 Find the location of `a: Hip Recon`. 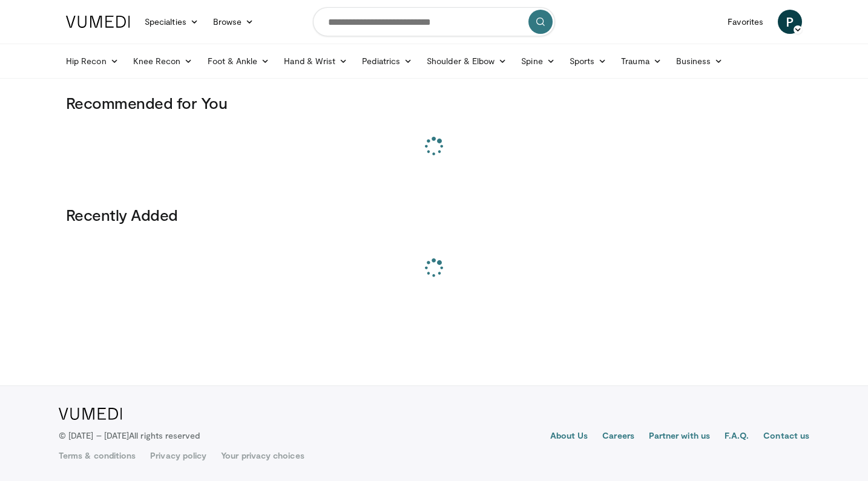

a: Hip Recon is located at coordinates (92, 61).